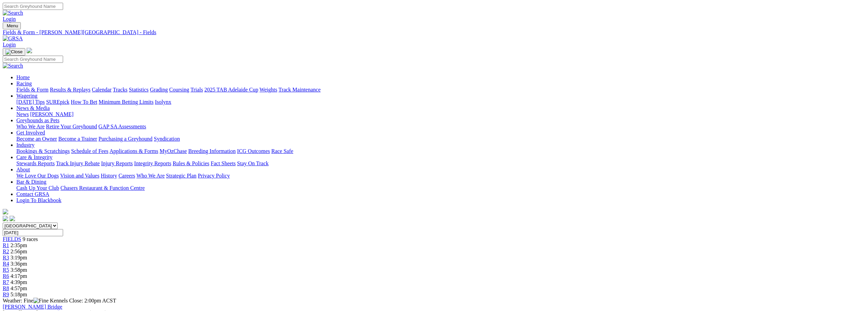 The image size is (868, 311). Describe the element at coordinates (300, 89) in the screenshot. I see `a: Track Maintenance` at that location.